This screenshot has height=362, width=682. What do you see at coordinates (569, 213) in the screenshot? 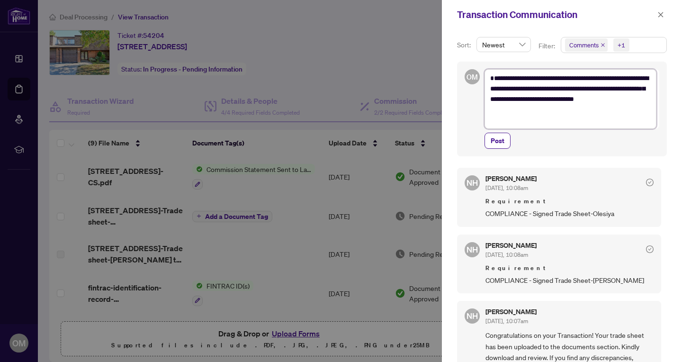
I see `span: COMPLIANCE - Signed Trade Sheet-Olesiya` at bounding box center [569, 213].